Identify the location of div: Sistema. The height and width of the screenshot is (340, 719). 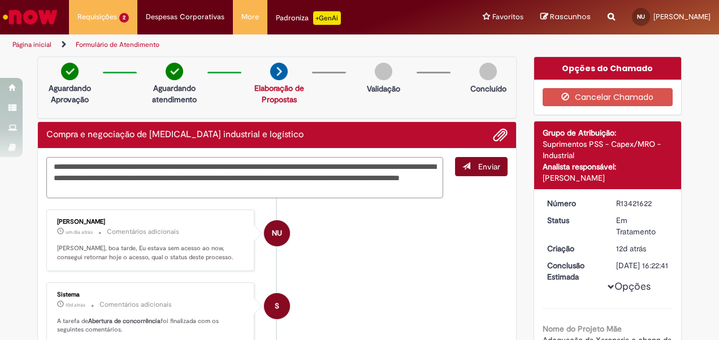
(151, 295).